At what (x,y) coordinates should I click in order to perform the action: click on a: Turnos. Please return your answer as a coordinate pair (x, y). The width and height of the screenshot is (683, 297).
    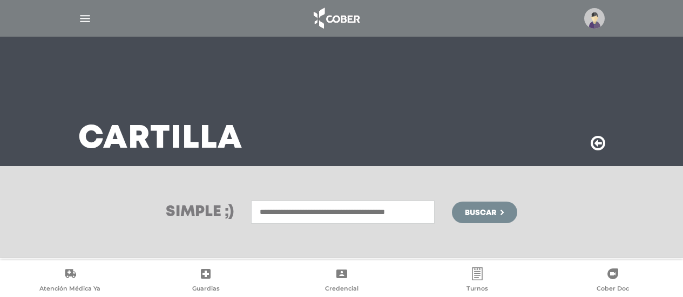
    Looking at the image, I should click on (476, 281).